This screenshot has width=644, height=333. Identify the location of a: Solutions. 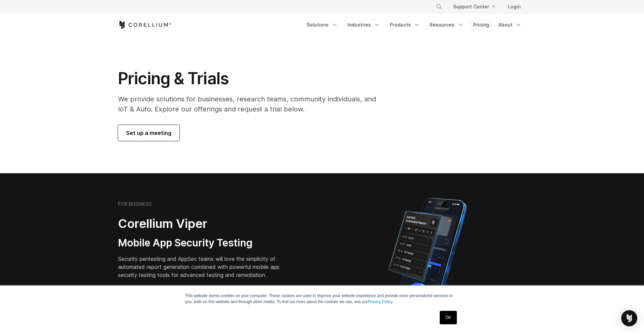
(322, 25).